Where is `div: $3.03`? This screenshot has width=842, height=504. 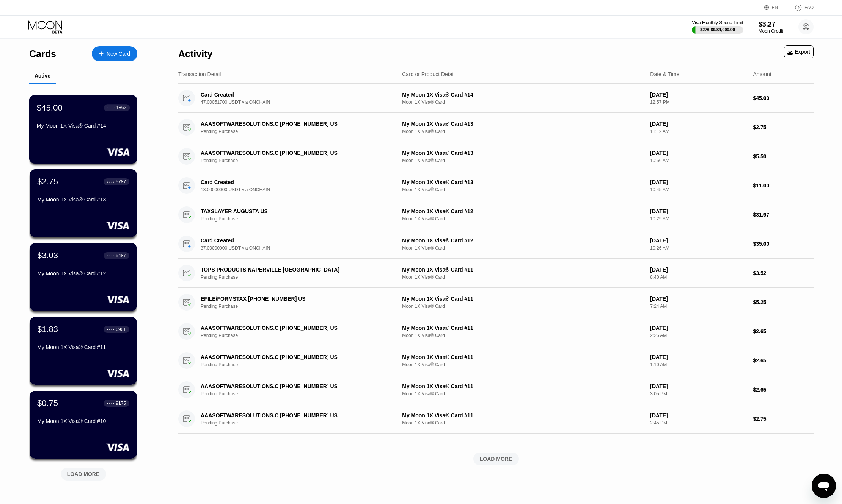
div: $3.03 is located at coordinates (47, 256).